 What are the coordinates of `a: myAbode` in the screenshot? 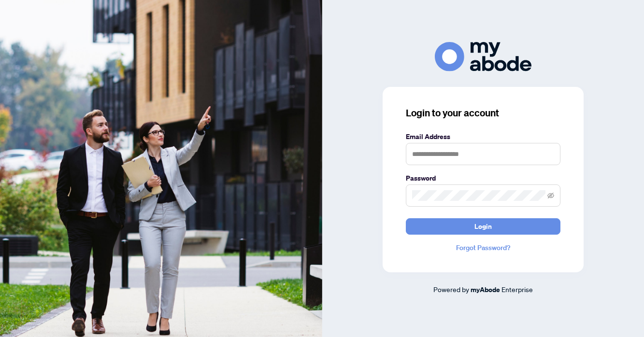 It's located at (485, 289).